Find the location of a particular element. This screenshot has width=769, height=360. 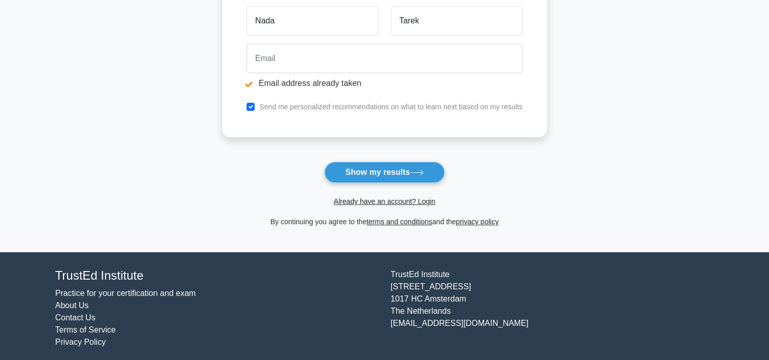

h4: TrustEd Institute is located at coordinates (217, 275).